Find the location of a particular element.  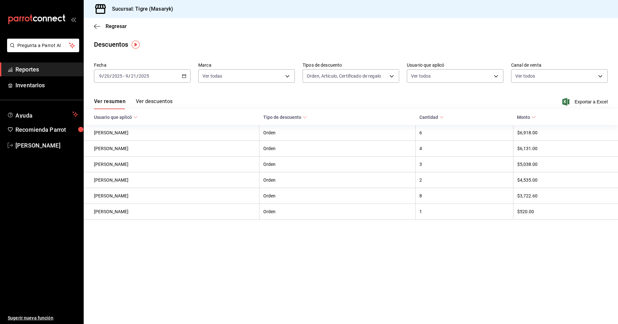

span: Monto is located at coordinates (526, 117).